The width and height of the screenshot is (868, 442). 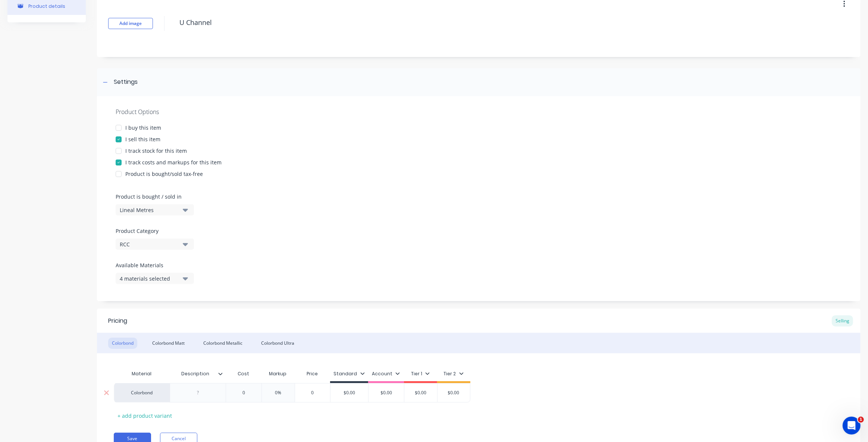 I want to click on label: Product Category, so click(x=153, y=231).